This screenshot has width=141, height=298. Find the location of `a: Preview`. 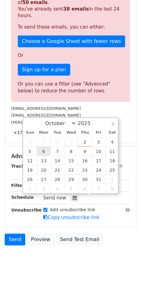

a: Preview is located at coordinates (40, 240).